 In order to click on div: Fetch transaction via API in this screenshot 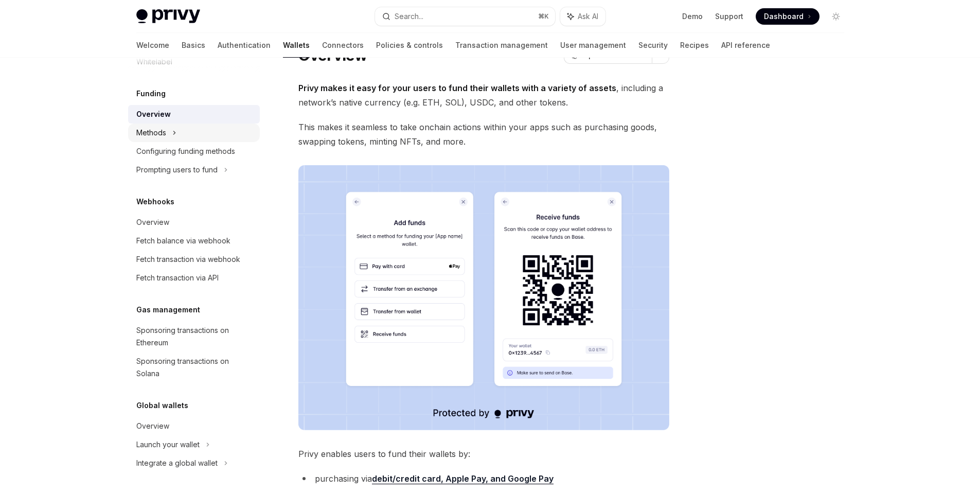, I will do `click(178, 278)`.